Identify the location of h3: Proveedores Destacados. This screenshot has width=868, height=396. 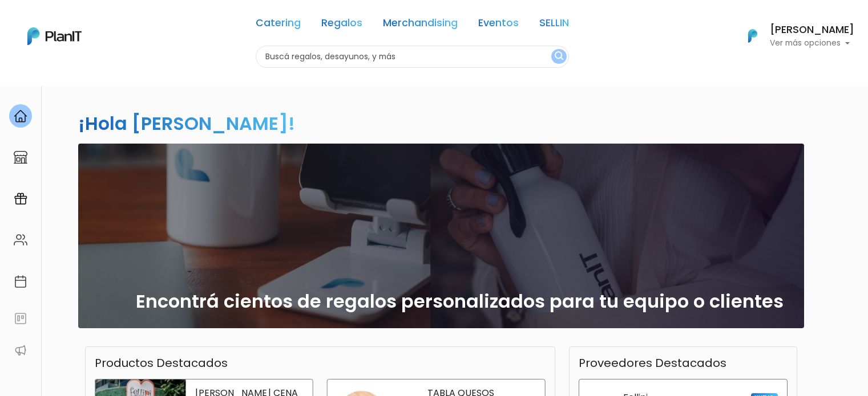
(652, 364).